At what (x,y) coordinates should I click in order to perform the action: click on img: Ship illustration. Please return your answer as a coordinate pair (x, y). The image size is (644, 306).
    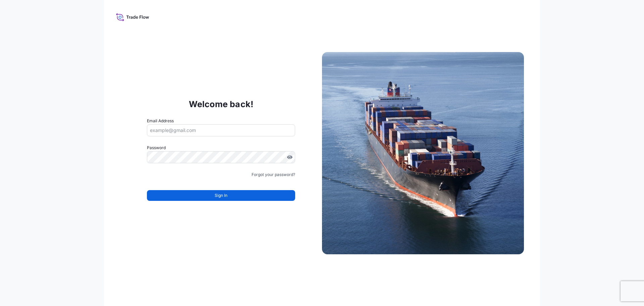
    Looking at the image, I should click on (423, 153).